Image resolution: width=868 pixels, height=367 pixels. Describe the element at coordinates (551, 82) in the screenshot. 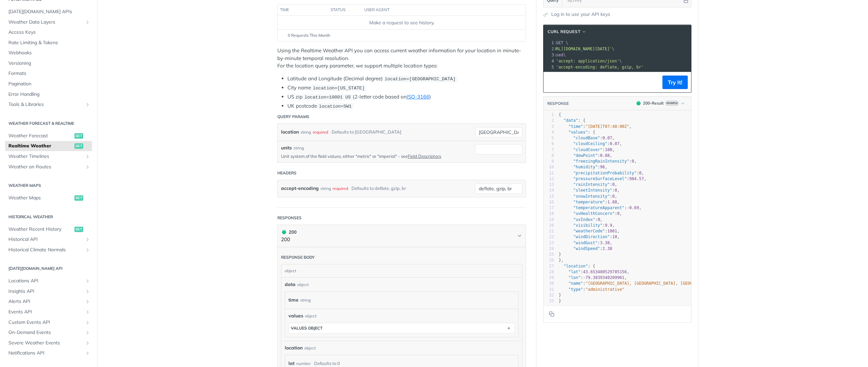

I see `button: Copy to clipboard` at that location.